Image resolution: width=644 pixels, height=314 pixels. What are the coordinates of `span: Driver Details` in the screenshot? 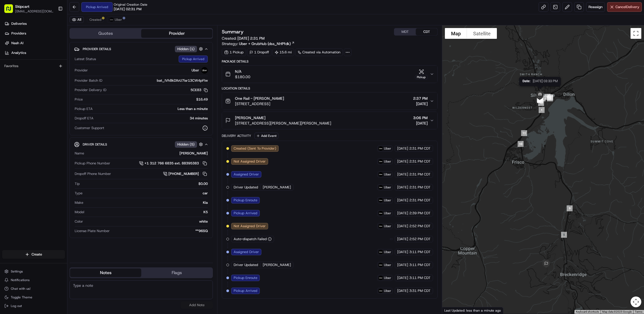 It's located at (95, 144).